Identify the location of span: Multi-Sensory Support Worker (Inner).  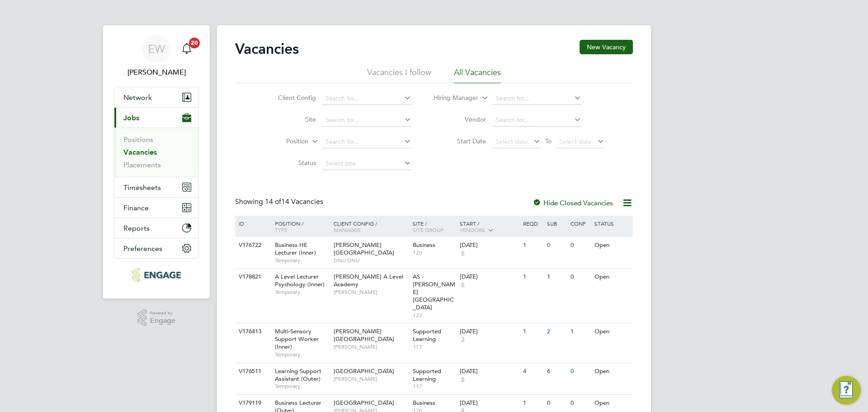
(297, 339).